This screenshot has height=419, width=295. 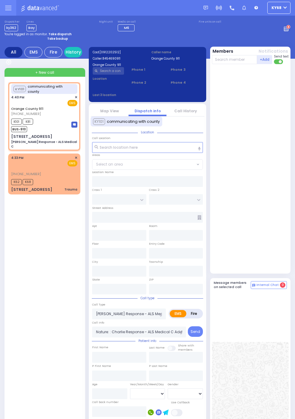 What do you see at coordinates (101, 138) in the screenshot?
I see `label: Call Location` at bounding box center [101, 138].